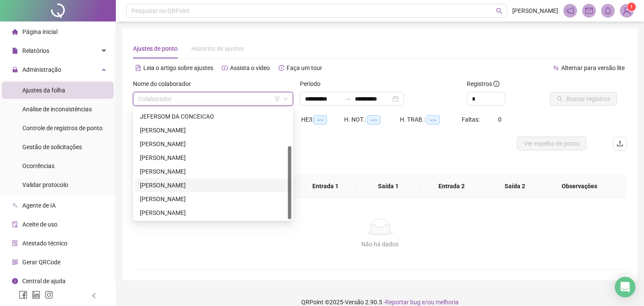  Describe the element at coordinates (57, 109) in the screenshot. I see `span: Análise de inconsistências` at that location.